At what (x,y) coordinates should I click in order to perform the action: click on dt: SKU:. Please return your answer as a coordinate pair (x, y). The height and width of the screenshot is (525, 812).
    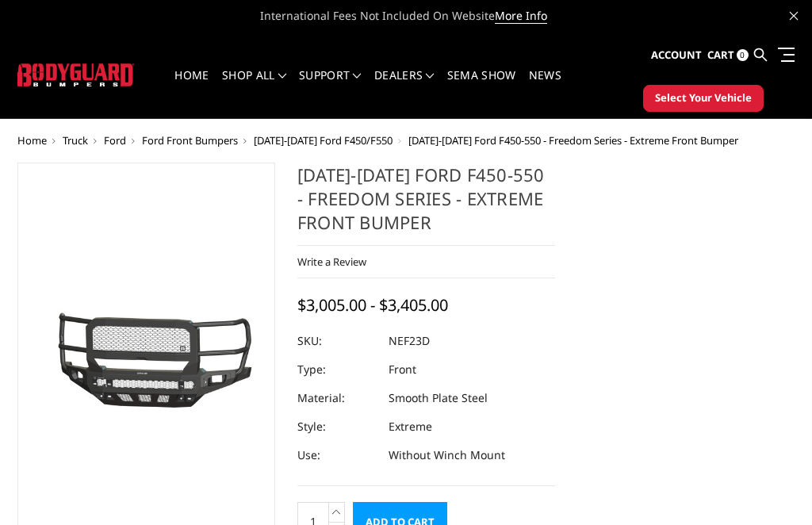
    Looking at the image, I should click on (337, 341).